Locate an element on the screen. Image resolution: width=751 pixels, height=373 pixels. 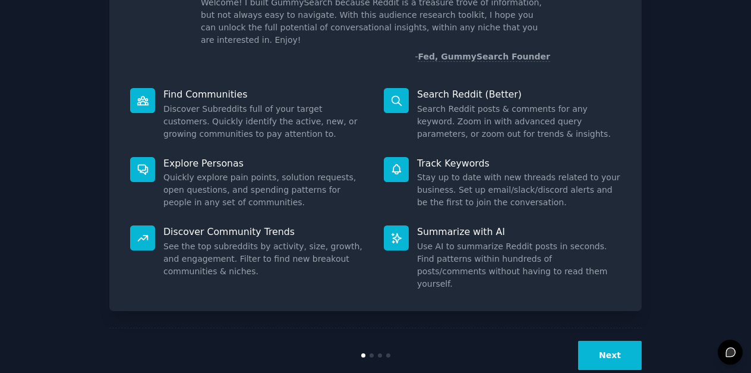
p: Track Keywords is located at coordinates (519, 163).